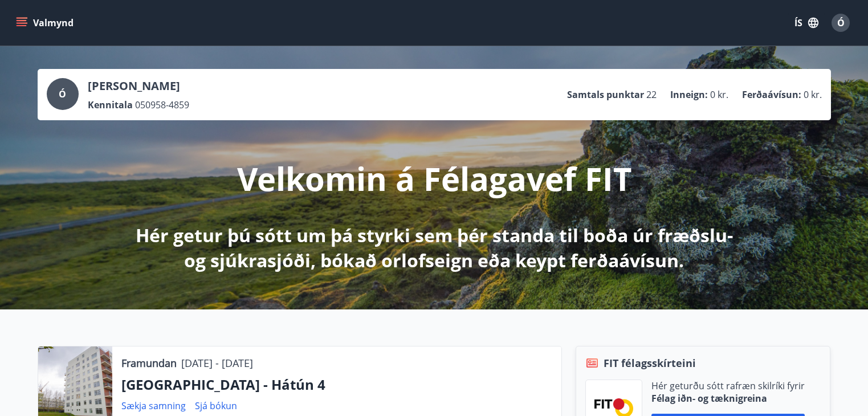  Describe the element at coordinates (841, 23) in the screenshot. I see `button: Ó` at that location.